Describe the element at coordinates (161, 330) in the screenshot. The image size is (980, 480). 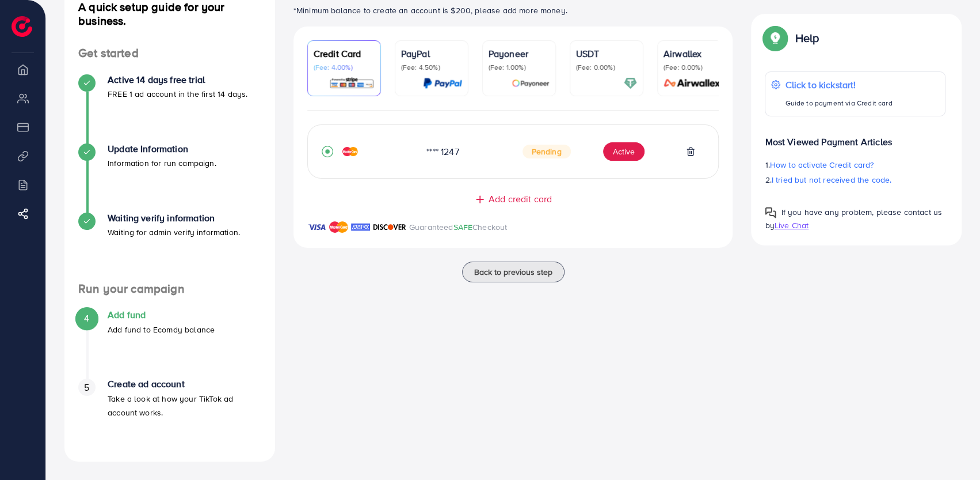
I see `p: Add fund to Ecomdy balance` at that location.